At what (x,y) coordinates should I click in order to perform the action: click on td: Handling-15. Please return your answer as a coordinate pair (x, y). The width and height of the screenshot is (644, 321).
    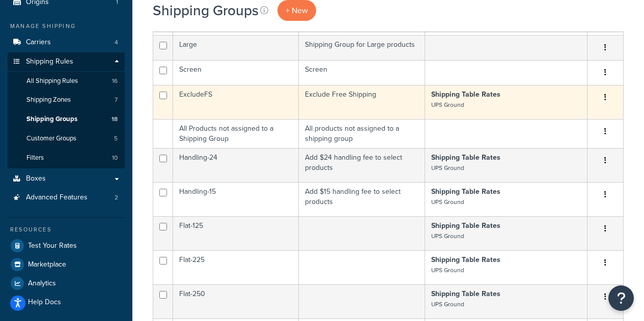
    Looking at the image, I should click on (236, 199).